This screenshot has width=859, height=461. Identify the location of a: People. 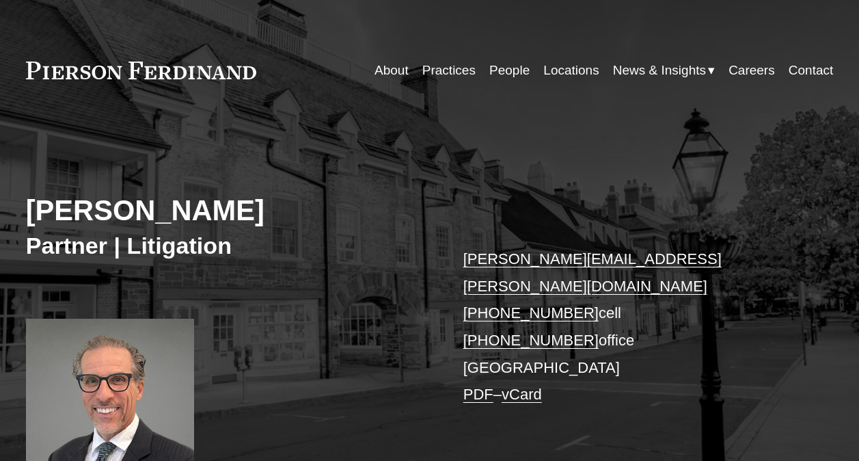
(509, 70).